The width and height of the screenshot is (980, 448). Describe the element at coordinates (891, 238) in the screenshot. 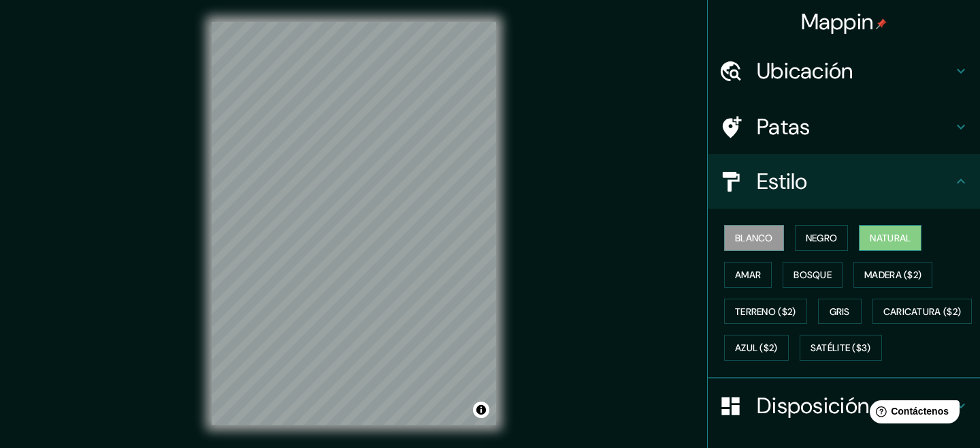

I see `font: Natural` at that location.